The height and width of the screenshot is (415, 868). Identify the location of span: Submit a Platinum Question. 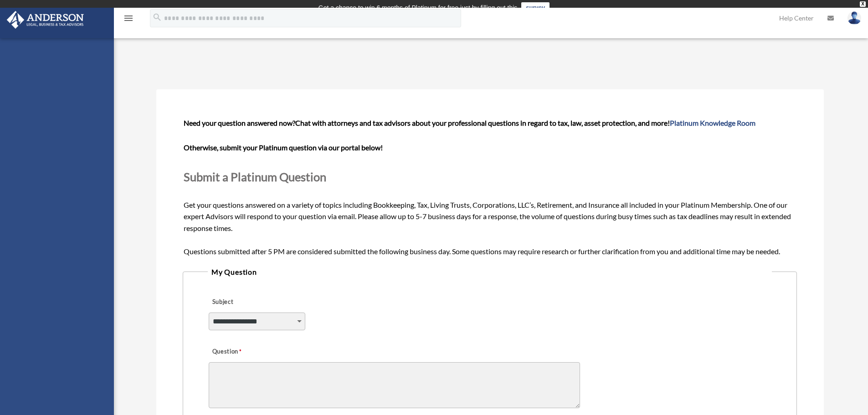
(254, 177).